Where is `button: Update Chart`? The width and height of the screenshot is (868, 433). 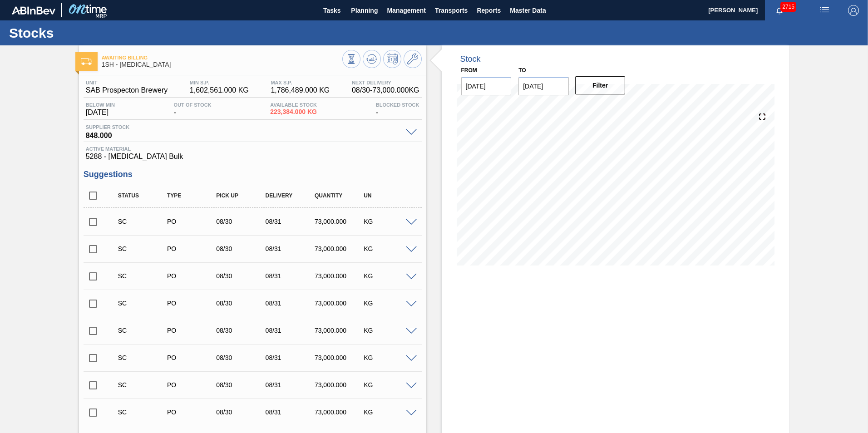
button: Update Chart is located at coordinates (372, 59).